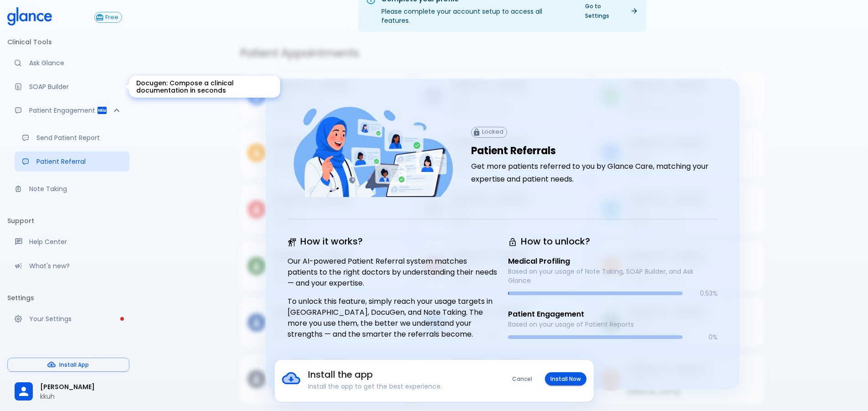 The width and height of the screenshot is (868, 411). What do you see at coordinates (68, 189) in the screenshot?
I see `a: Advanced note-taking` at bounding box center [68, 189].